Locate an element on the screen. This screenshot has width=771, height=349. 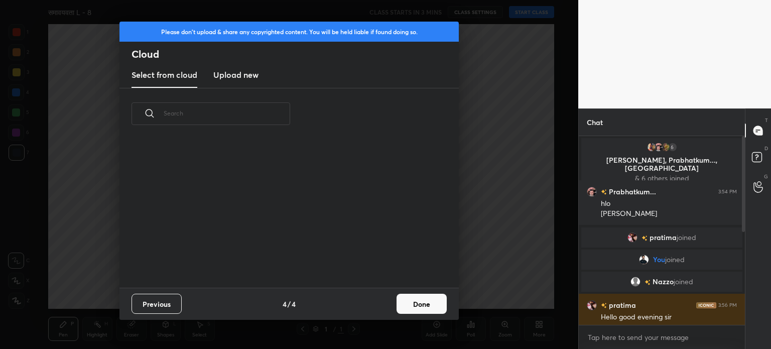
div: hlo is located at coordinates (669, 204).